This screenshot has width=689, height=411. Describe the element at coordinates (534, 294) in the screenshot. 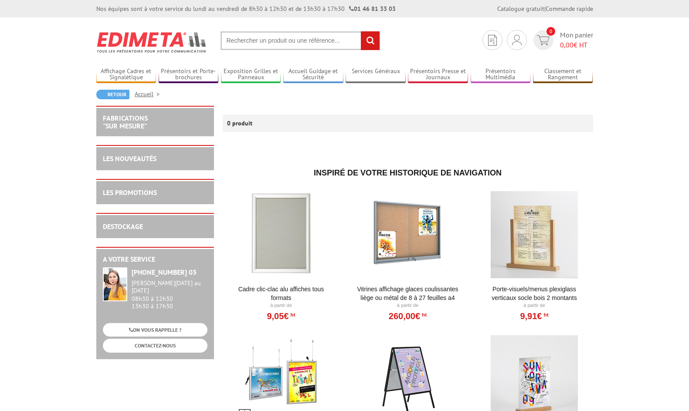

I see `a: Porte-Visuels/Menus Plexiglass Verticaux Socle Bois 2 Montants` at that location.